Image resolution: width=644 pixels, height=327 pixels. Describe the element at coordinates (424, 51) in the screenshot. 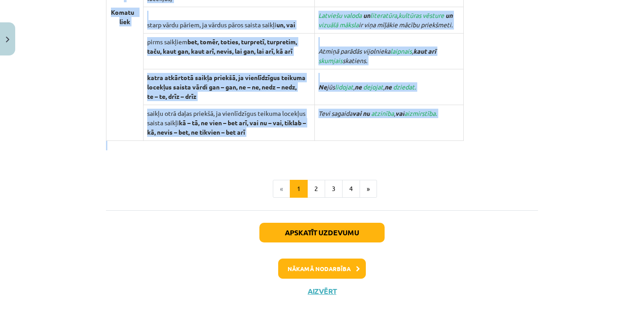

I see `strong: kaut arī` at that location.